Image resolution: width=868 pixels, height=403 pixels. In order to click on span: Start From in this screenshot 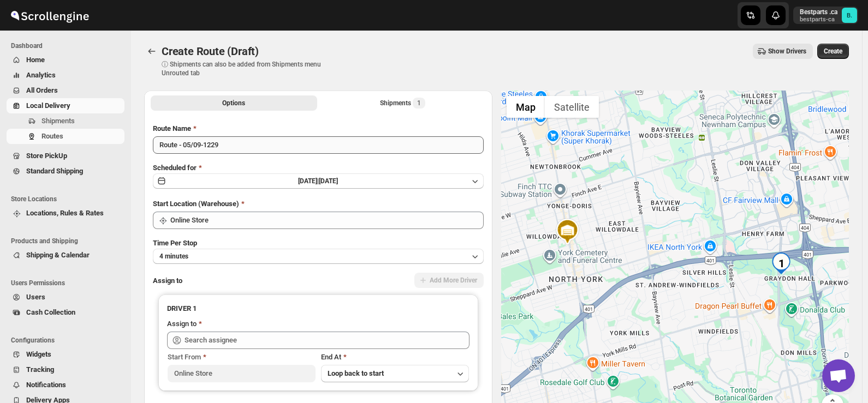, I will do `click(184, 357)`.